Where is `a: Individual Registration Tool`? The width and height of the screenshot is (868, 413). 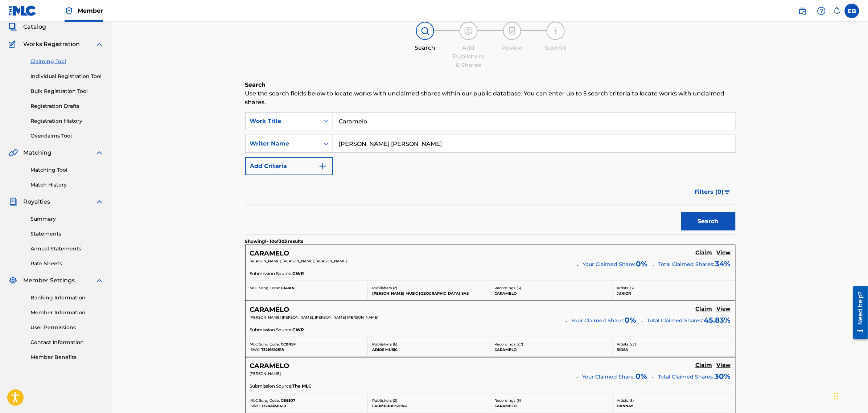 a: Individual Registration Tool is located at coordinates (67, 76).